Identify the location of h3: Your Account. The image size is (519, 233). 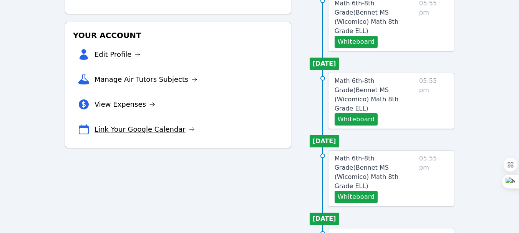
(178, 35).